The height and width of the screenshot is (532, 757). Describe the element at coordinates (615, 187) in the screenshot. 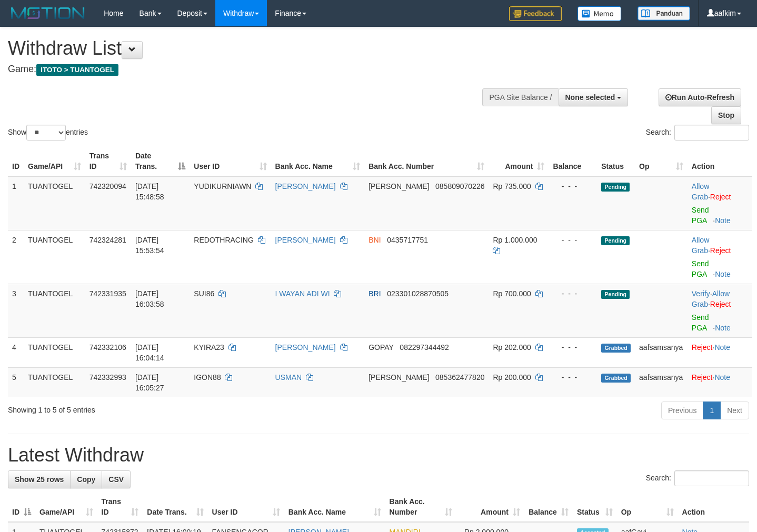

I see `span: Pending` at that location.